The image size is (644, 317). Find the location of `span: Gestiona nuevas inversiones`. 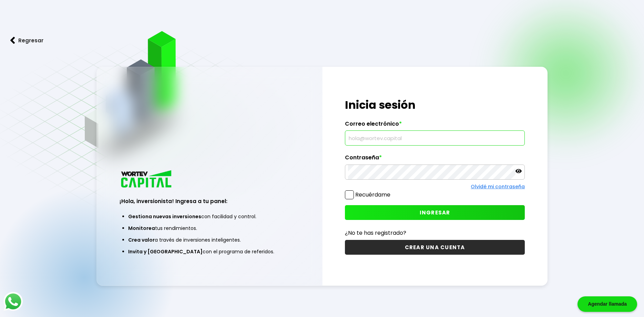

span: Gestiona nuevas inversiones is located at coordinates (165, 216).